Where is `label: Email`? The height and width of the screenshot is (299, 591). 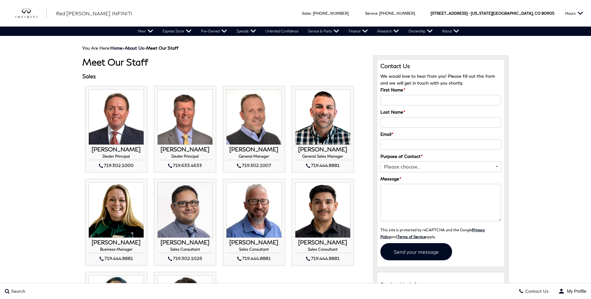 label: Email is located at coordinates (387, 134).